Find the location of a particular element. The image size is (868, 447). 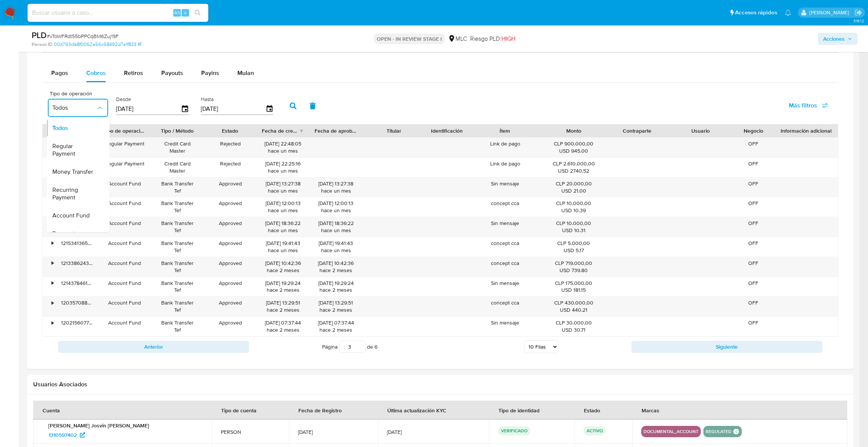

span: s is located at coordinates (185, 13).